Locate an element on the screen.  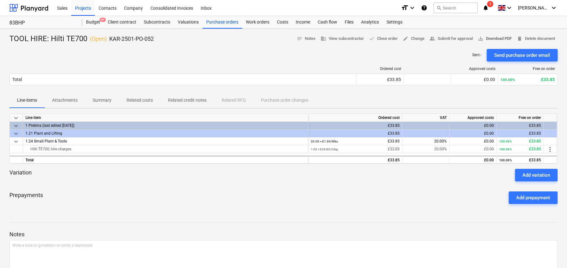
div: Client contract is located at coordinates (122, 22).